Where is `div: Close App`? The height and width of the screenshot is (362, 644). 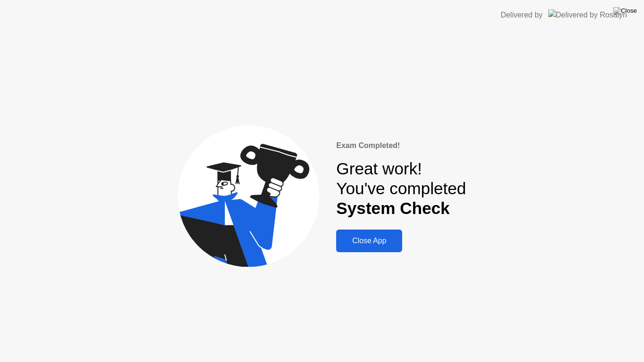 div: Close App is located at coordinates (369, 241).